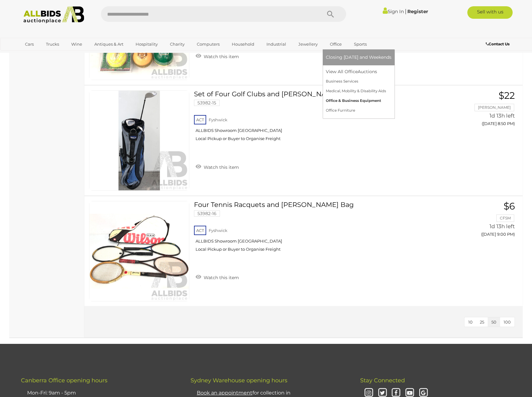 Image resolution: width=532 pixels, height=397 pixels. Describe the element at coordinates (482, 322) in the screenshot. I see `span: 25` at that location.